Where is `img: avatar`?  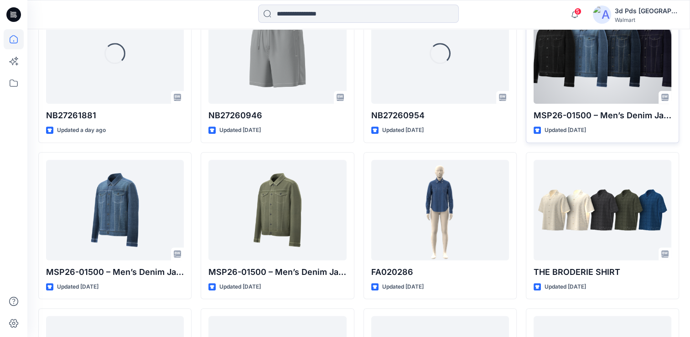 img: avatar is located at coordinates (602, 15).